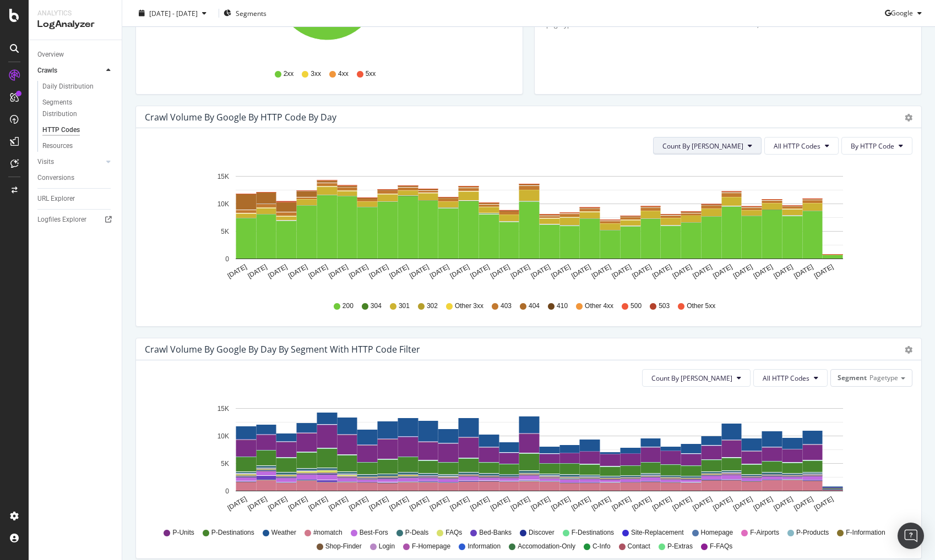 This screenshot has width=935, height=560. Describe the element at coordinates (484, 547) in the screenshot. I see `span: Information` at that location.